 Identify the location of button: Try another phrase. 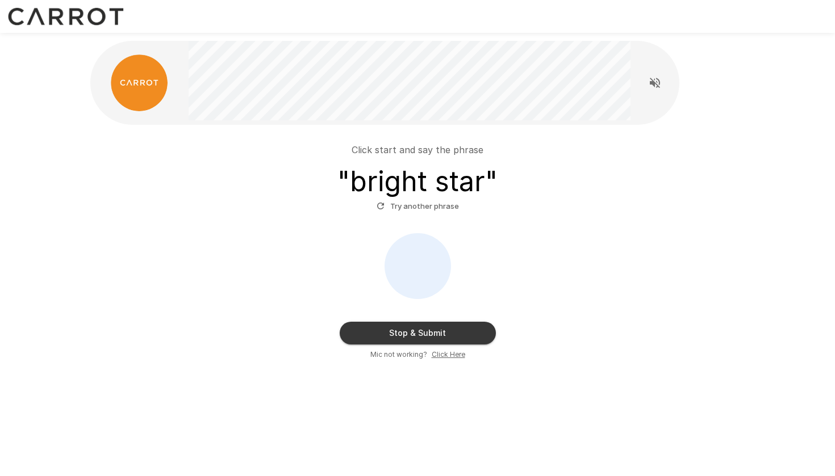
(417, 206).